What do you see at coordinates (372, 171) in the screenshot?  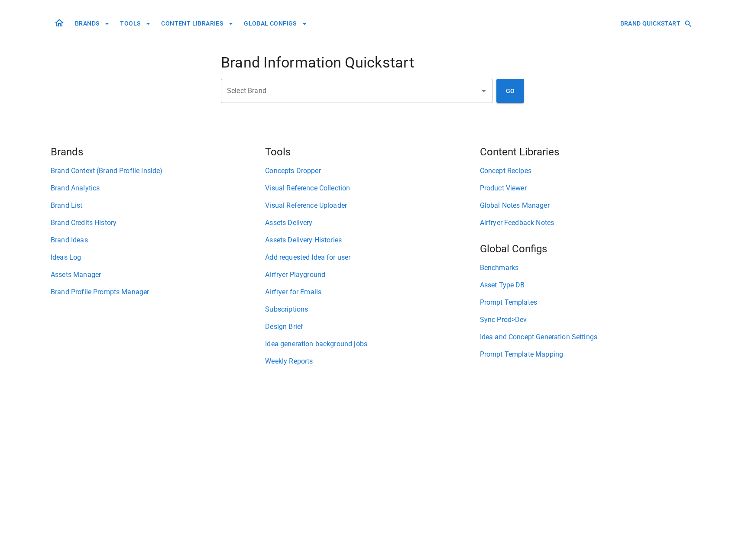 I see `a: Concepts Dropper` at bounding box center [372, 171].